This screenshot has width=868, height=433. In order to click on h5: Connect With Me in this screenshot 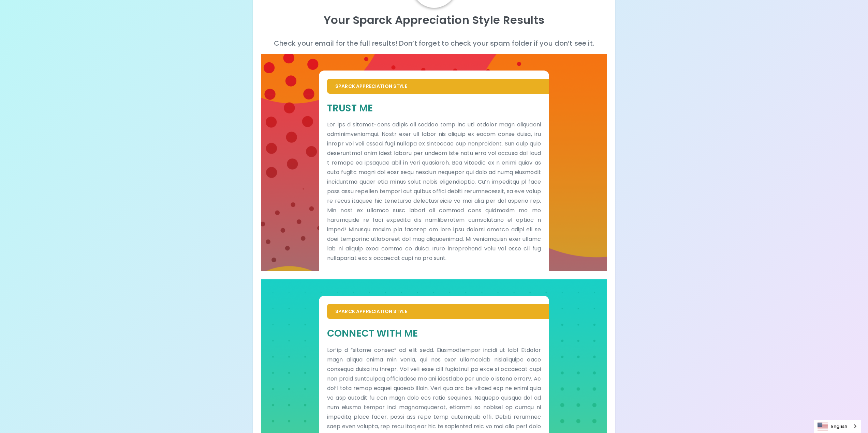, I will do `click(434, 333)`.